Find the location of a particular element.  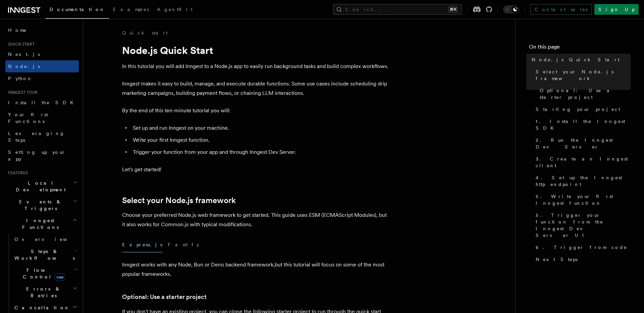

span: 3. Create an Inngest client is located at coordinates (583, 162).